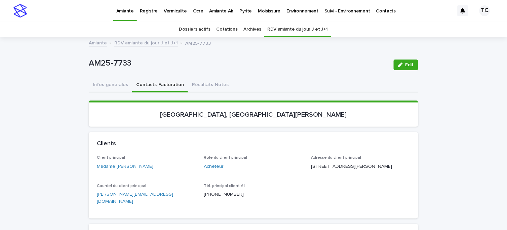  I want to click on h2: Clients, so click(106, 144).